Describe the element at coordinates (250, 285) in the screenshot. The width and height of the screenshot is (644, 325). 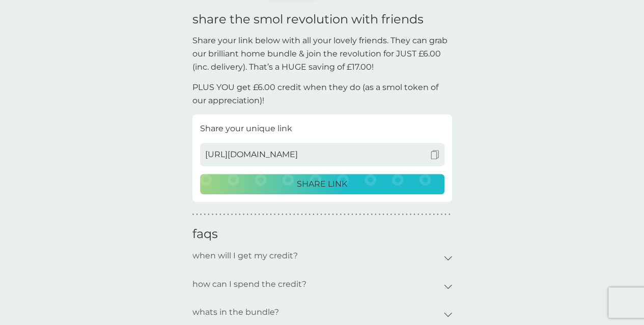
I see `p: how can I spend the credit?` at that location.